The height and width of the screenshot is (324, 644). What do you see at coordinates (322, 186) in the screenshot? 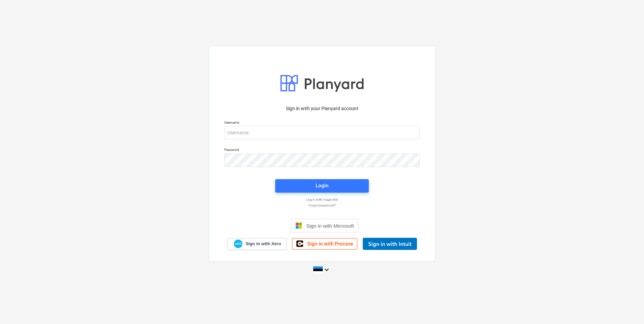
I see `button: Login` at bounding box center [322, 186].